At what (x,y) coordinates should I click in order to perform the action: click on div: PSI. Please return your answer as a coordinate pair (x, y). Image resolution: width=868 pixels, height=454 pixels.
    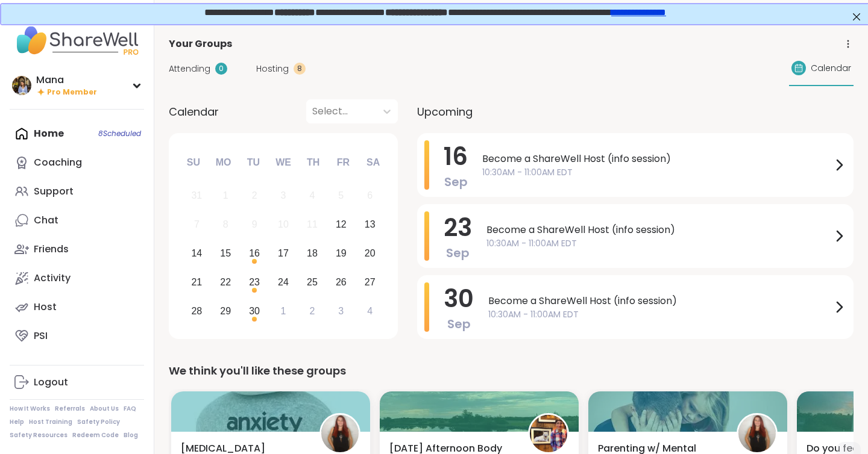
    Looking at the image, I should click on (40, 336).